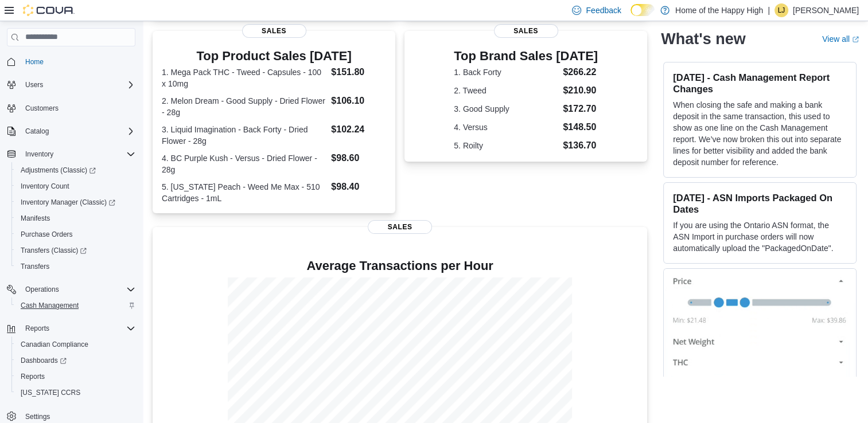  What do you see at coordinates (71, 328) in the screenshot?
I see `button: Reports` at bounding box center [71, 328].